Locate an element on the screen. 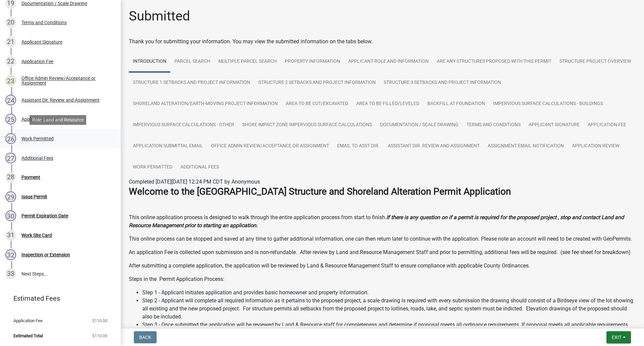  div: 32 is located at coordinates (10, 255).